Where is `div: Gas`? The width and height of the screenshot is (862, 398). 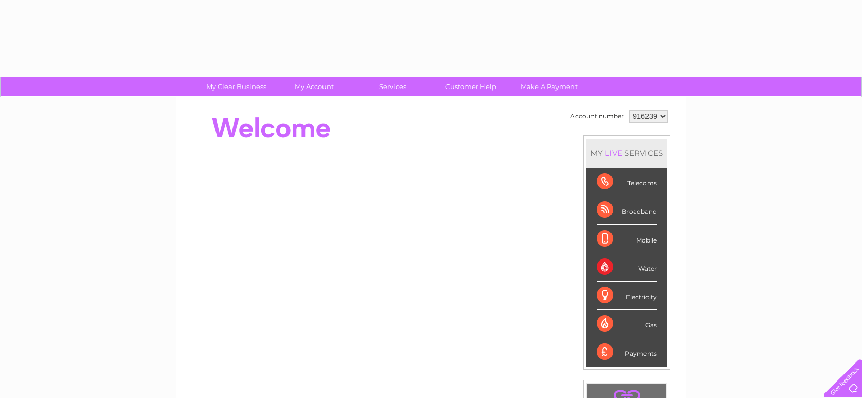
div: Gas is located at coordinates (627, 324).